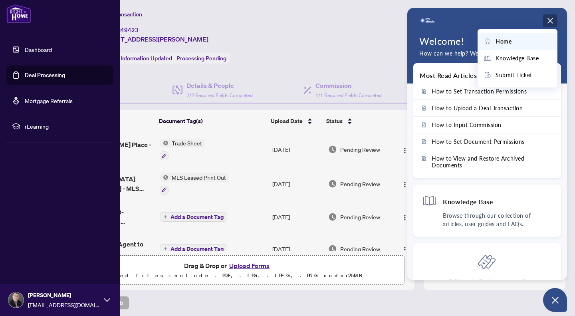  I want to click on a: How to Set Document Permissions, so click(487, 141).